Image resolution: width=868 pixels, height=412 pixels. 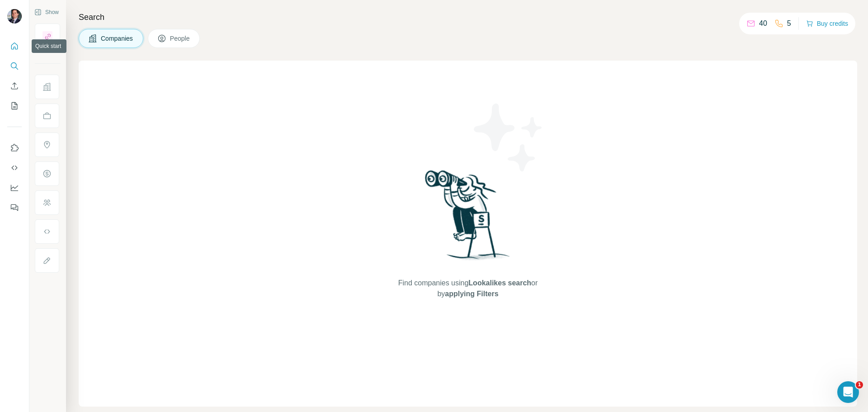 What do you see at coordinates (468, 289) in the screenshot?
I see `span: Find companies using or by` at bounding box center [468, 289].